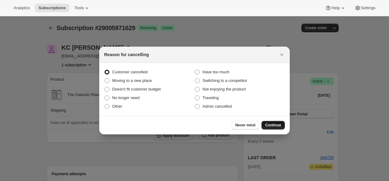 This screenshot has width=389, height=181. I want to click on h2: Reason for cancelling, so click(126, 55).